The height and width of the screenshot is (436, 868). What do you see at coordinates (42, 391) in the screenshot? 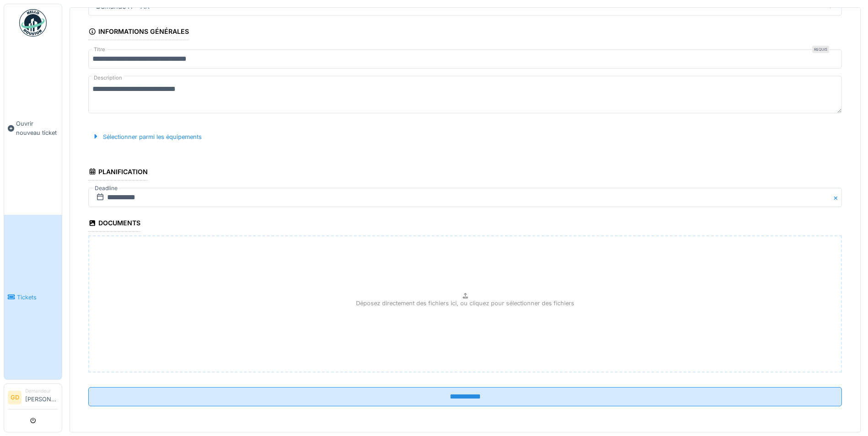
I see `div: Demandeur` at bounding box center [42, 391].